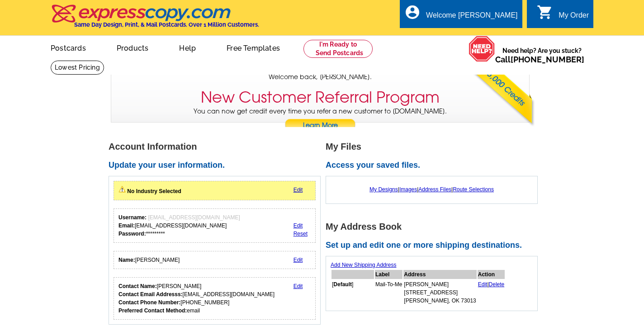 Image resolution: width=644 pixels, height=326 pixels. What do you see at coordinates (497, 284) in the screenshot?
I see `a: Delete` at bounding box center [497, 284].